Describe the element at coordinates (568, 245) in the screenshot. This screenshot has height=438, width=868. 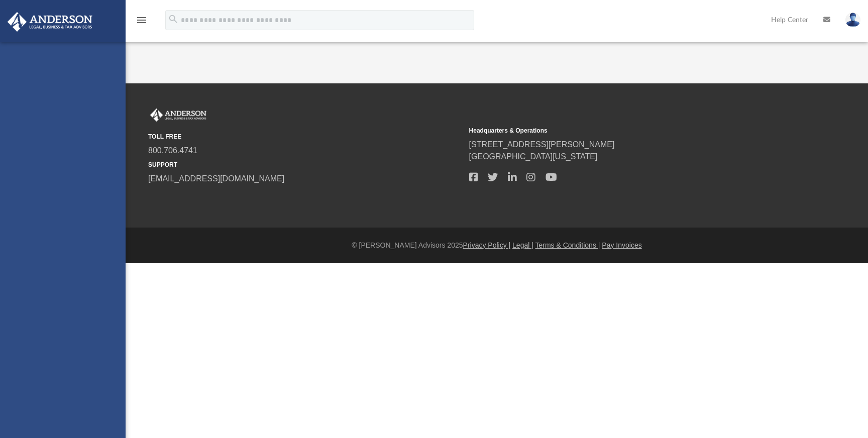
I see `a: Terms & Conditions |` at that location.